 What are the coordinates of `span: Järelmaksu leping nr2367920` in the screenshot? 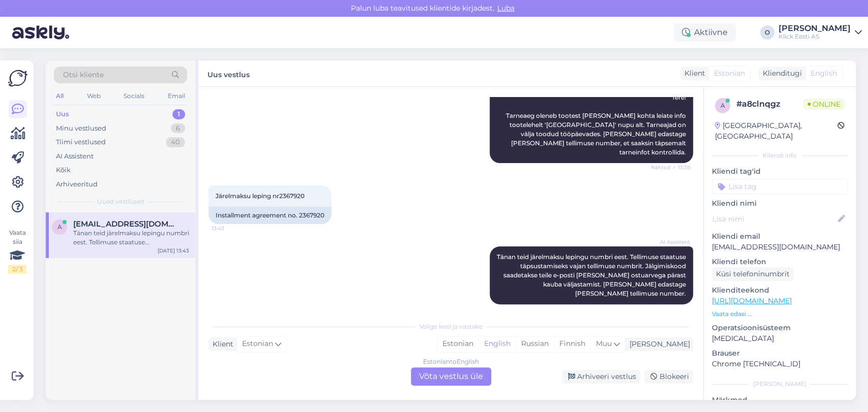 It's located at (260, 195).